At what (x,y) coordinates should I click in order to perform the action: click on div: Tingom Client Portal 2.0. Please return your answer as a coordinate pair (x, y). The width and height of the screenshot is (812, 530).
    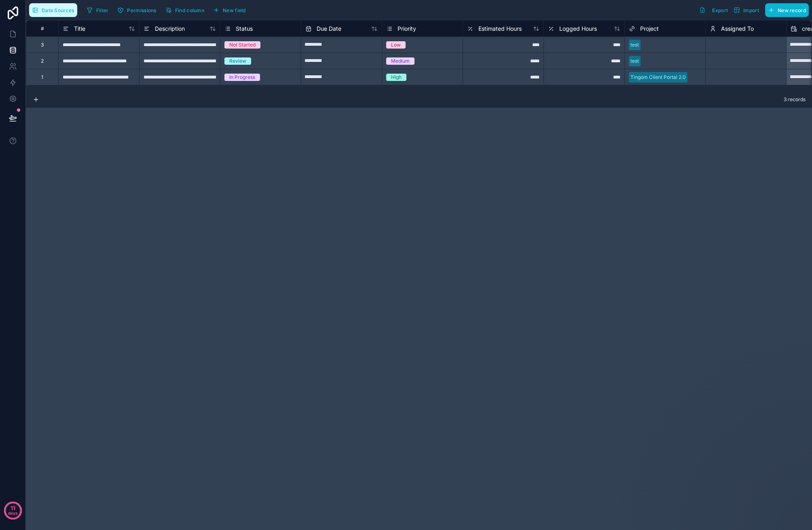
    Looking at the image, I should click on (658, 77).